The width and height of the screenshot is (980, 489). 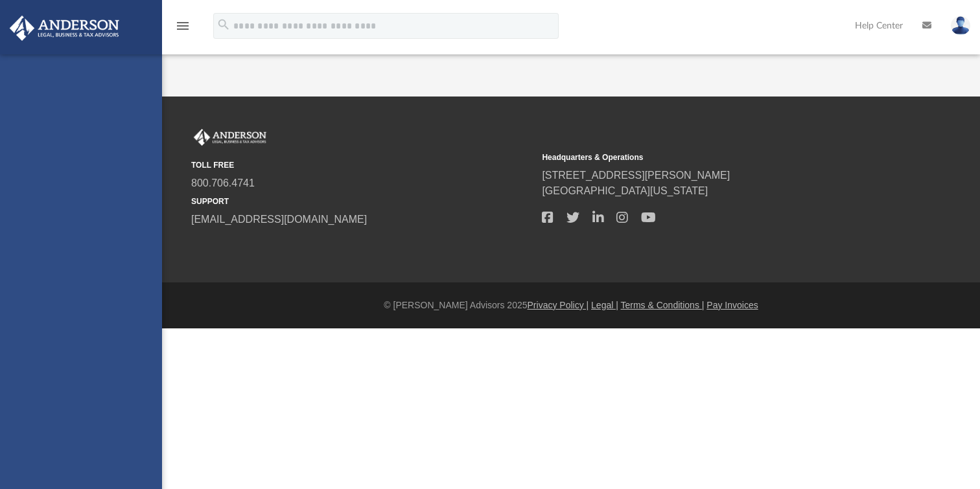 What do you see at coordinates (362, 165) in the screenshot?
I see `small: TOLL FREE` at bounding box center [362, 165].